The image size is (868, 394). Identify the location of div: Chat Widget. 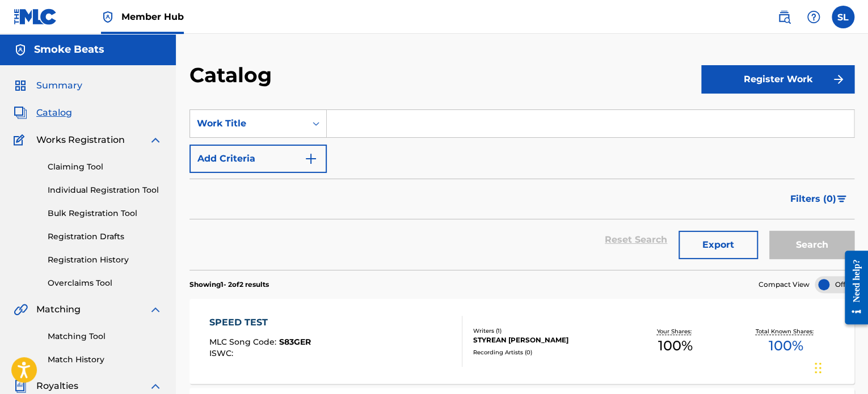
(840, 367).